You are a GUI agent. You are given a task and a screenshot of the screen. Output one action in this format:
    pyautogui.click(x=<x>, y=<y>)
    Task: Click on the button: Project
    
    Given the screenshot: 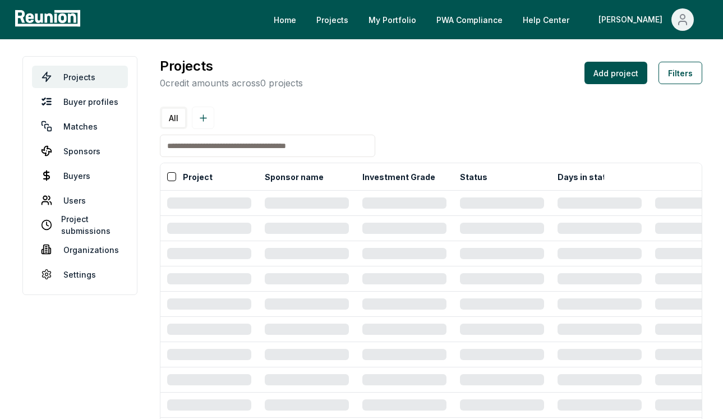 What is the action you would take?
    pyautogui.click(x=198, y=177)
    